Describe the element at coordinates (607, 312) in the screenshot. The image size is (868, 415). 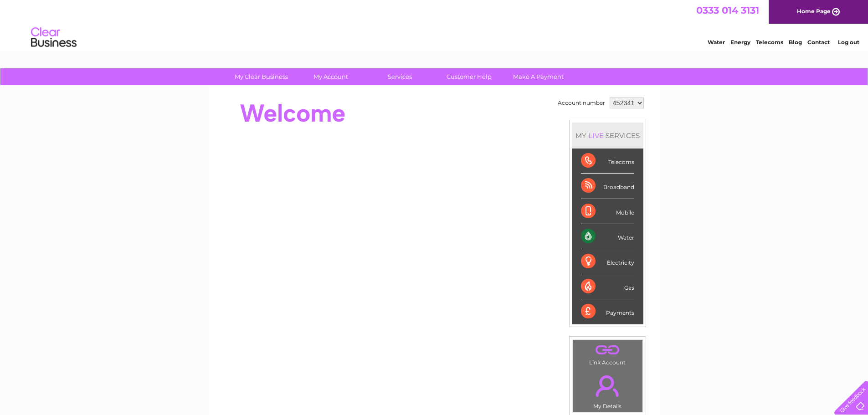
I see `div: Payments` at that location.